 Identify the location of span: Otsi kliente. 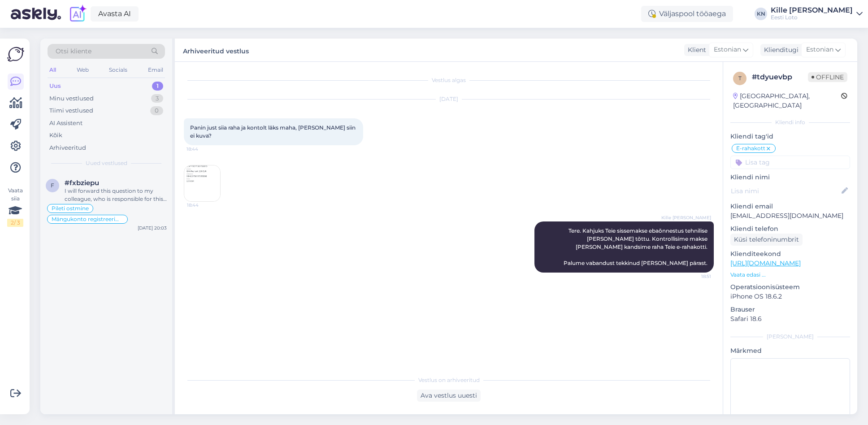
(74, 51).